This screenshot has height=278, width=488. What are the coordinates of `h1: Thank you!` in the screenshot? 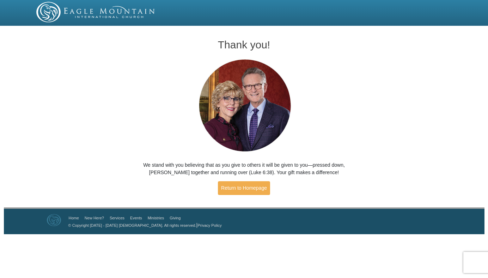 It's located at (244, 44).